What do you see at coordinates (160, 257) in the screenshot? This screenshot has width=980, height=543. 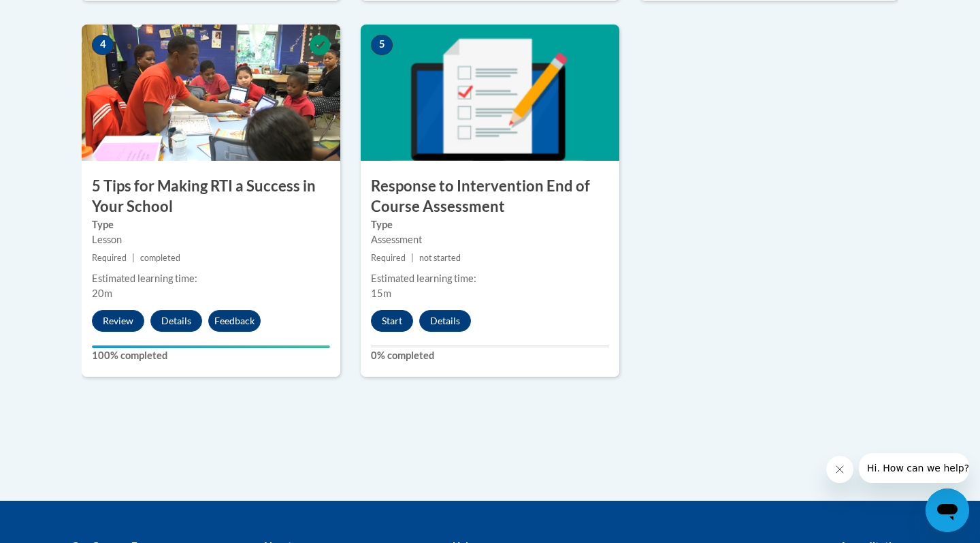 I see `span: completed` at bounding box center [160, 257].